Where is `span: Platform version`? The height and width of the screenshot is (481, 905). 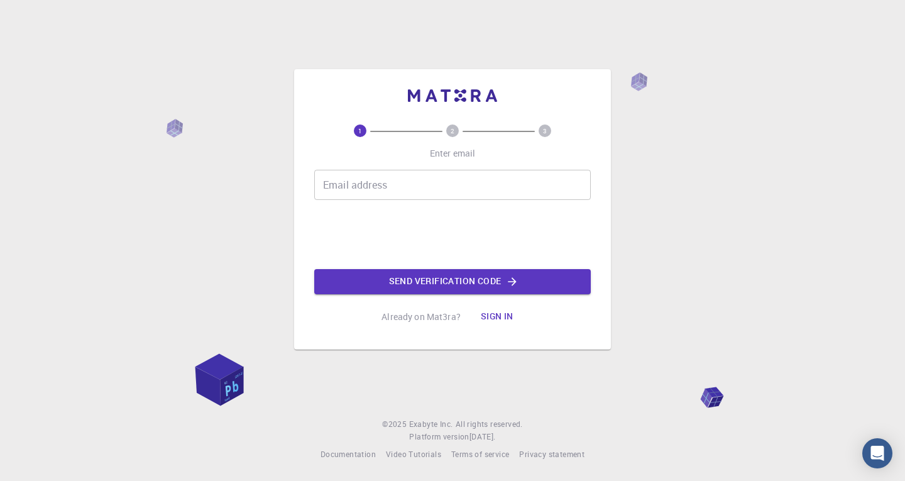
span: Platform version is located at coordinates (439, 437).